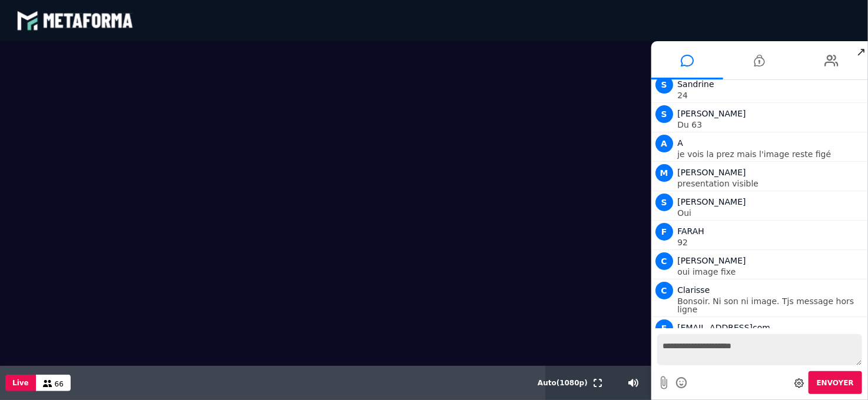  Describe the element at coordinates (562, 383) in the screenshot. I see `span: Auto ( 1080 p)` at that location.